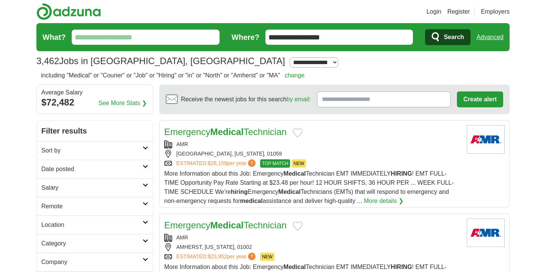  Describe the element at coordinates (123, 103) in the screenshot. I see `a: See More Stats ❯` at that location.